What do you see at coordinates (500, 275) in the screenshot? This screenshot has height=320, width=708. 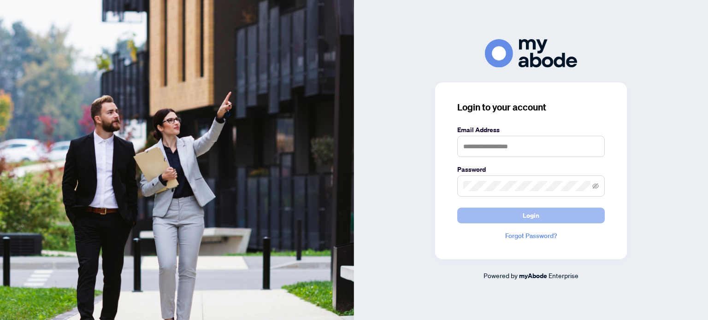 I see `span: Powered by` at bounding box center [500, 275].